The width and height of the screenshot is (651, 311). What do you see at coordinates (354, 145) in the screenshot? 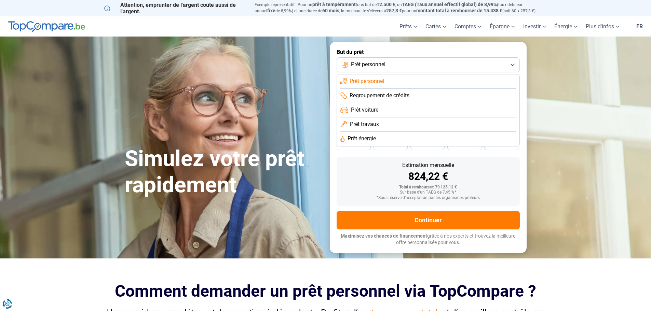
I see `span: 48 mois` at bounding box center [354, 145].